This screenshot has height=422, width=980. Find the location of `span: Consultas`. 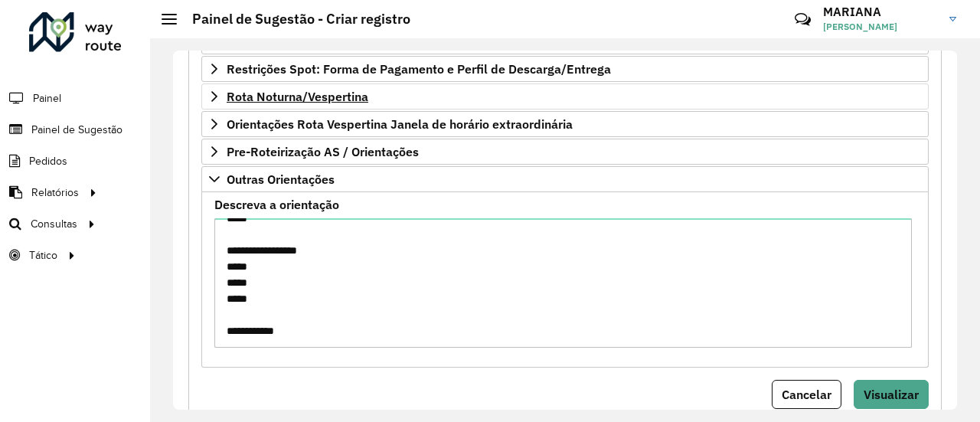

span: Consultas is located at coordinates (54, 224).